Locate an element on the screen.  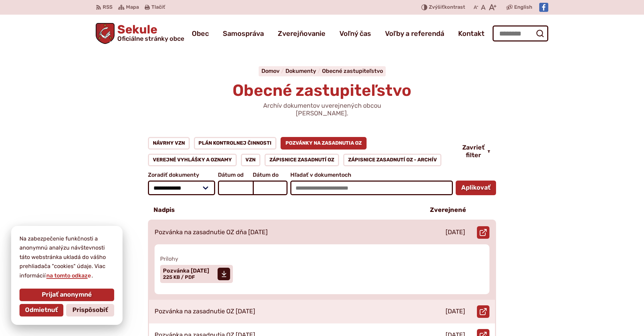
span: Dokumenty is located at coordinates (301, 71).